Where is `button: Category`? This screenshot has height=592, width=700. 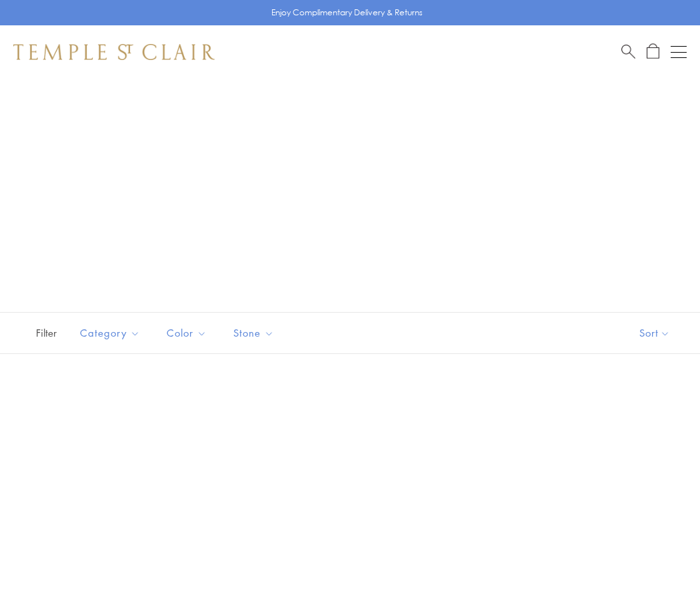
button: Category is located at coordinates (110, 333).